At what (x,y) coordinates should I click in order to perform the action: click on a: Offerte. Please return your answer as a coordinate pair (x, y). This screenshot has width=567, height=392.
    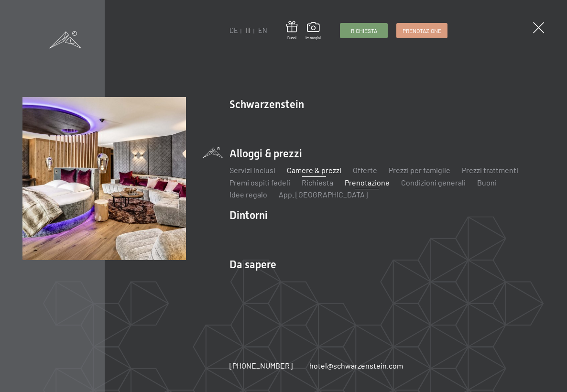
    Looking at the image, I should click on (365, 170).